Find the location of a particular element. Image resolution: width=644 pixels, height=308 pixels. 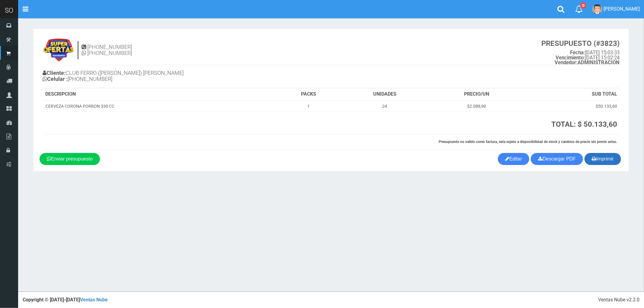

a: Ventas Nube is located at coordinates (94, 300).